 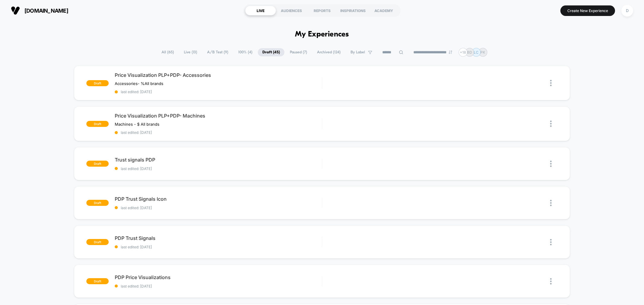 What do you see at coordinates (329, 52) in the screenshot?
I see `span: Archived ( 124 )` at bounding box center [329, 52].